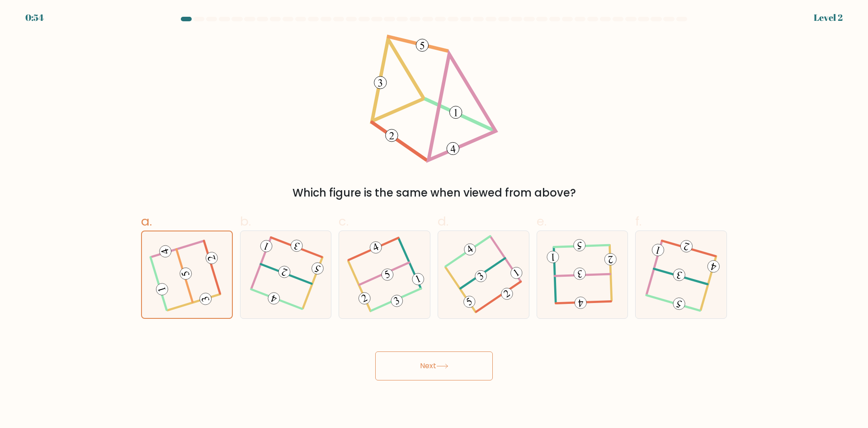  What do you see at coordinates (35, 17) in the screenshot?
I see `div: 0:54` at bounding box center [35, 17].